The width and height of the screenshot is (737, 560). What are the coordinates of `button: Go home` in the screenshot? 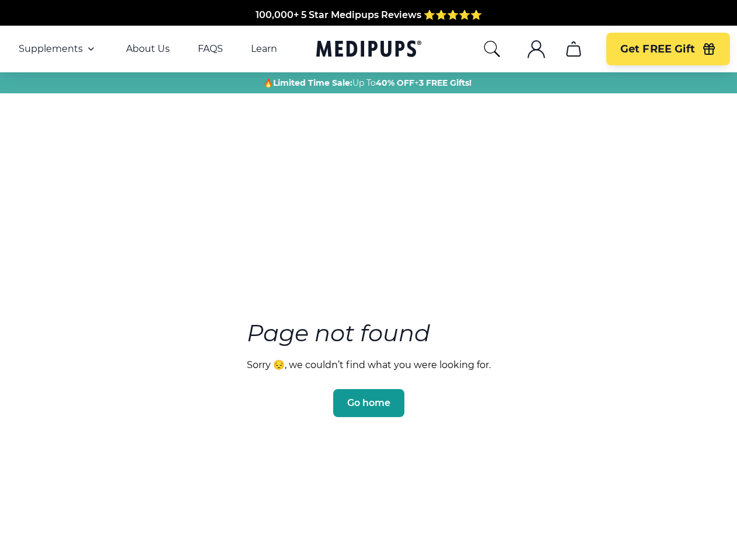 It's located at (368, 403).